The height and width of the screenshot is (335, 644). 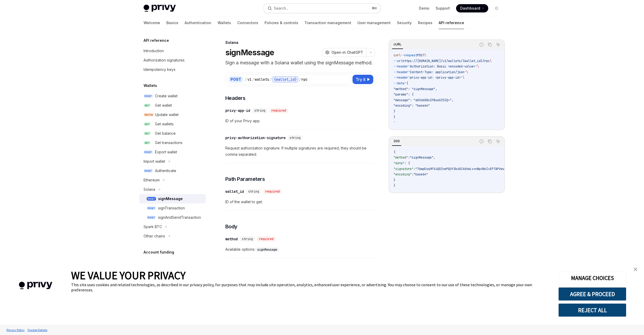 I want to click on button: MANAGE CHOICES, so click(x=592, y=278).